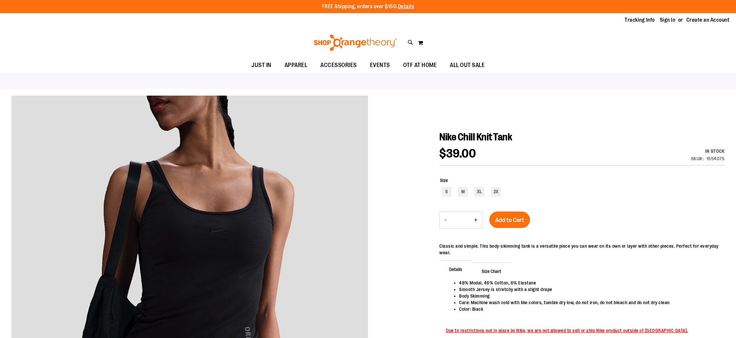  Describe the element at coordinates (496, 192) in the screenshot. I see `div: 2X` at that location.